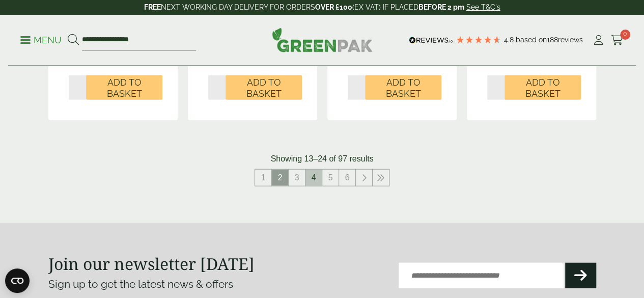 This screenshot has width=644, height=298. I want to click on a: 4, so click(313, 178).